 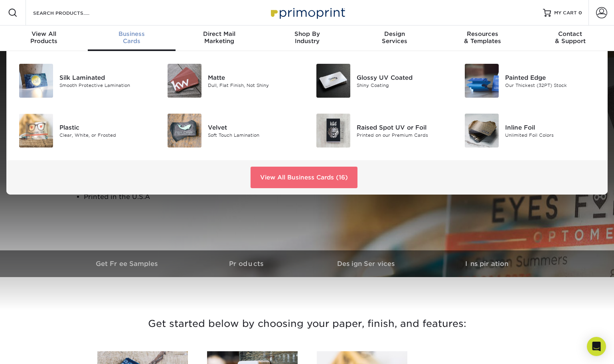 What do you see at coordinates (596, 346) in the screenshot?
I see `div: Open Intercom Messenger` at bounding box center [596, 346].